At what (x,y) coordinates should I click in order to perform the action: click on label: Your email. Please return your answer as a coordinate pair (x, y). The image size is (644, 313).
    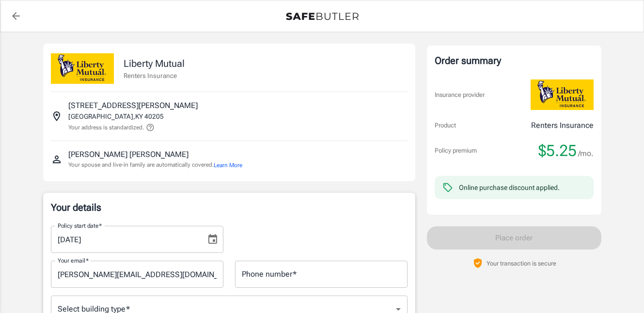
    Looking at the image, I should click on (73, 260).